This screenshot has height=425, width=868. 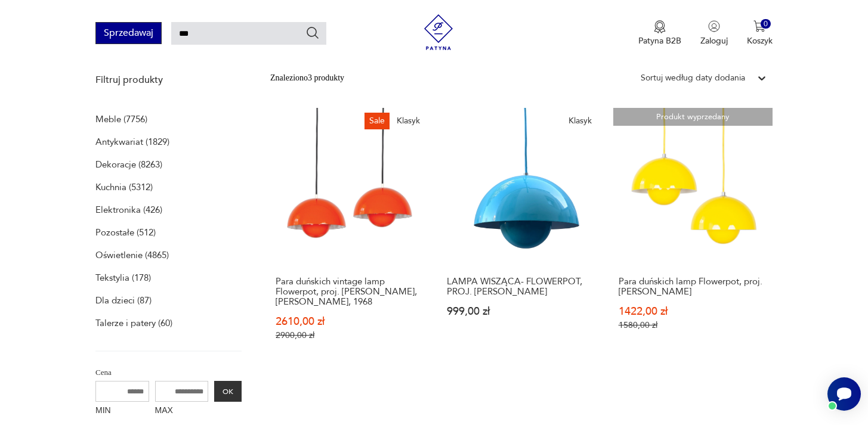 What do you see at coordinates (128, 33) in the screenshot?
I see `button: Sprzedawaj` at bounding box center [128, 33].